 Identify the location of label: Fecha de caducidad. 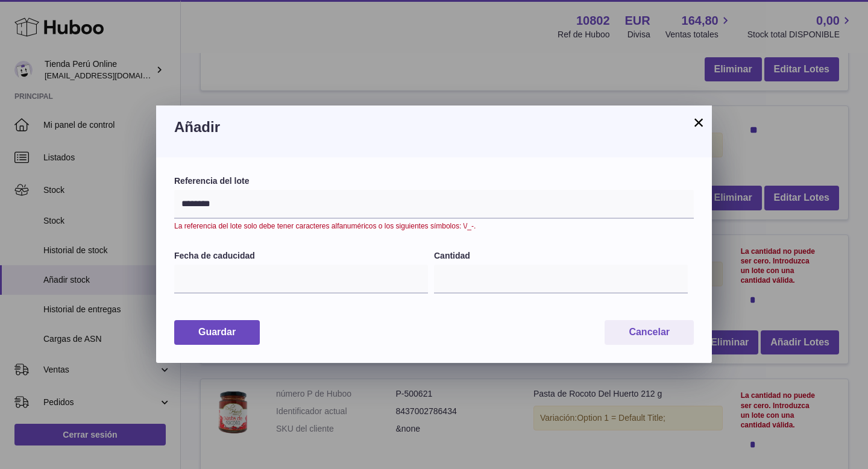
(301, 255).